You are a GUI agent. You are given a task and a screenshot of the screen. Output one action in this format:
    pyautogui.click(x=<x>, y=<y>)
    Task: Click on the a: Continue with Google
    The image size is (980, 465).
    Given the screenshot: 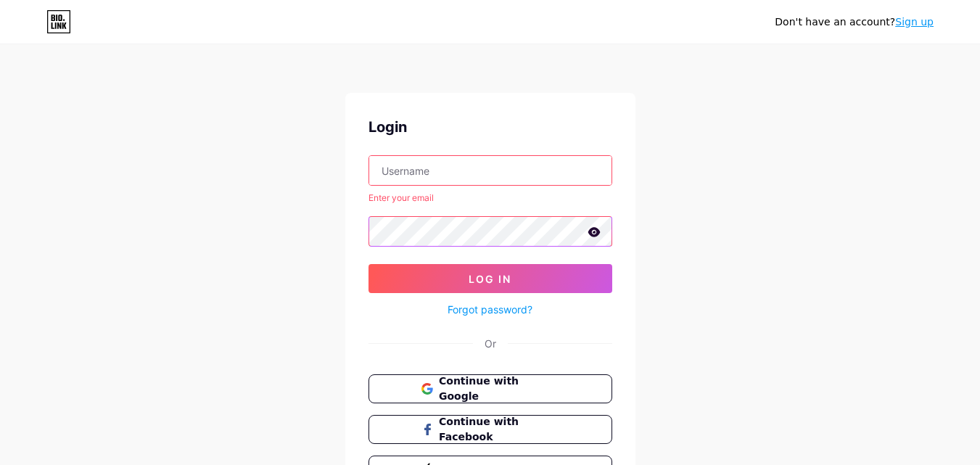 What is the action you would take?
    pyautogui.click(x=490, y=389)
    